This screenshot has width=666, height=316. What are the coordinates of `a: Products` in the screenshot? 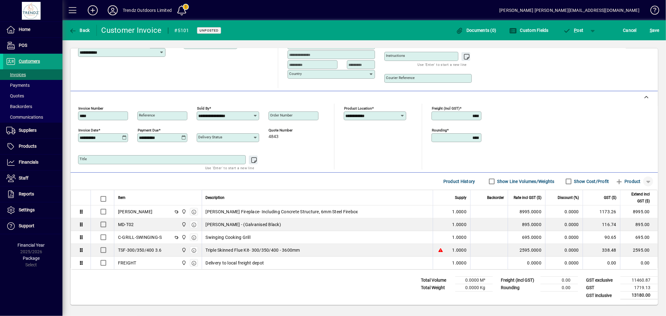 It's located at (33, 146).